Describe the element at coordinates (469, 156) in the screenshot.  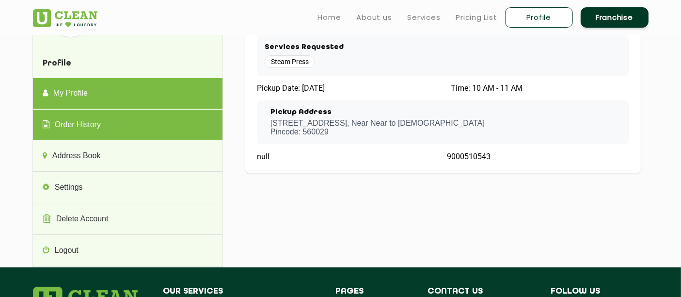
I see `span: 9000510543` at that location.